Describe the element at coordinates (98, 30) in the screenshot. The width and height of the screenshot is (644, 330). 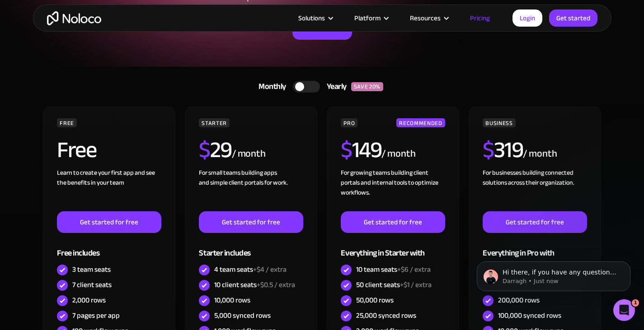
I see `p: Hi there, if you have any questions about our pricing, just let us know! Darragh` at that location.